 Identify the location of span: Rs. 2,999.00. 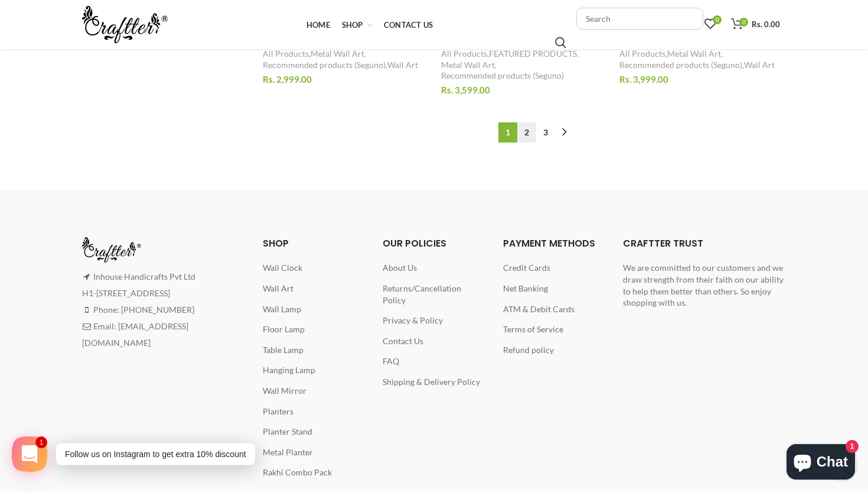
(287, 79).